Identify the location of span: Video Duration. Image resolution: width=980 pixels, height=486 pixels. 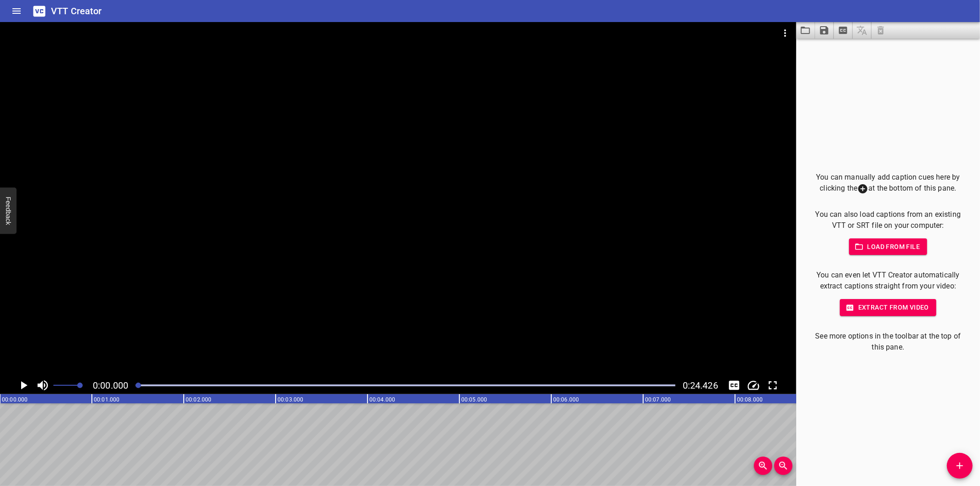
(700, 386).